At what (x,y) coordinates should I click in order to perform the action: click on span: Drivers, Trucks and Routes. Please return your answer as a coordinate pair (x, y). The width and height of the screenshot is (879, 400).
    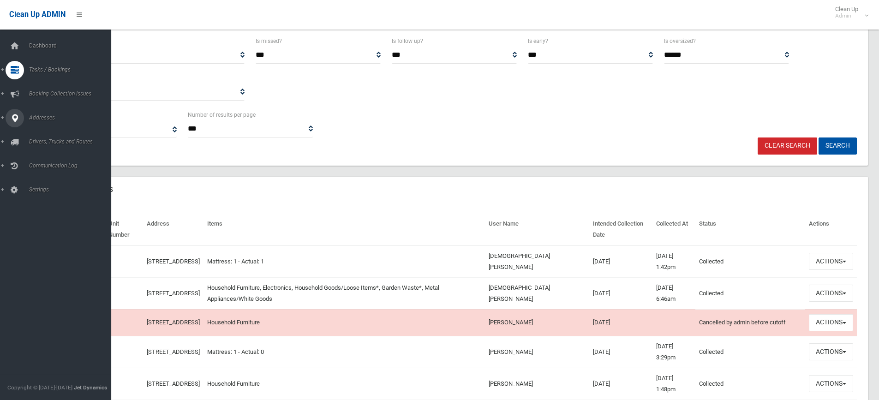
    Looking at the image, I should click on (72, 142).